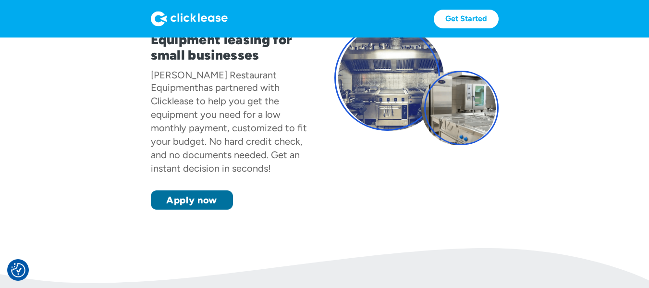  I want to click on a: Get Started, so click(466, 19).